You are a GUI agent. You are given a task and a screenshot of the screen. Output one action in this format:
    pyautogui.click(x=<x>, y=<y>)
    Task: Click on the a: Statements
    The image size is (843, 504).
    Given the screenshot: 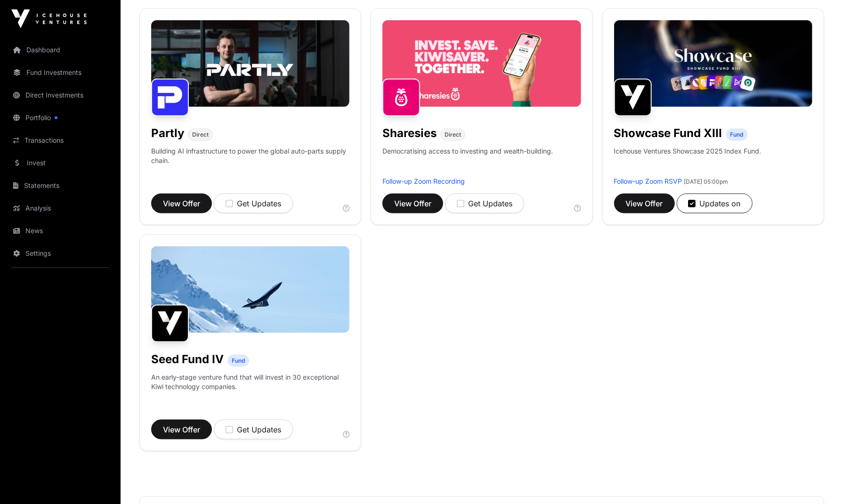 What is the action you would take?
    pyautogui.click(x=60, y=185)
    